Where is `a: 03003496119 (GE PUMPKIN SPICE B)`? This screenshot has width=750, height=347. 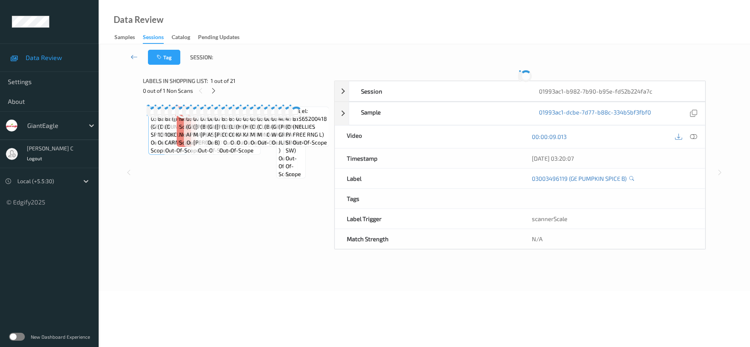 a: 03003496119 (GE PUMPKIN SPICE B) is located at coordinates (579, 178).